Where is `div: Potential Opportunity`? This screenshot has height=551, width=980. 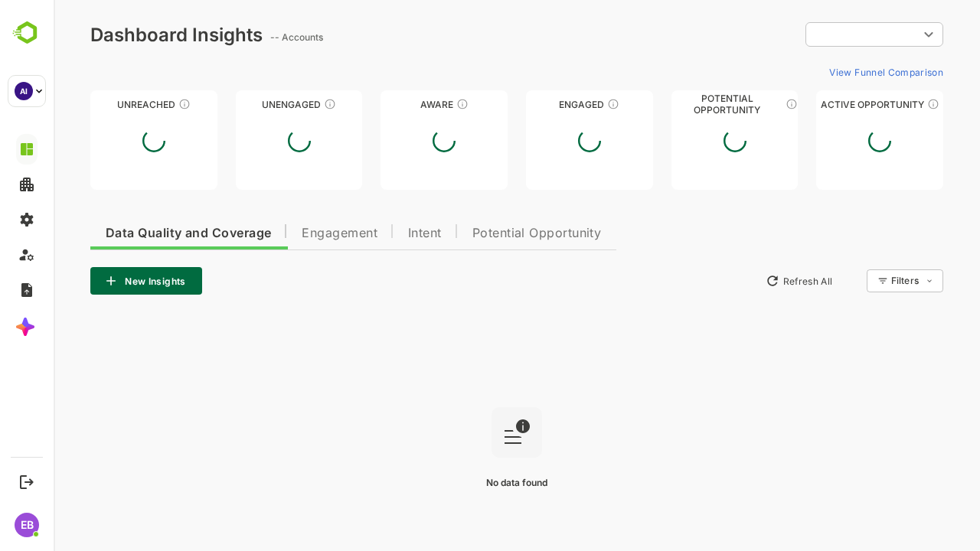 div: Potential Opportunity is located at coordinates (681, 104).